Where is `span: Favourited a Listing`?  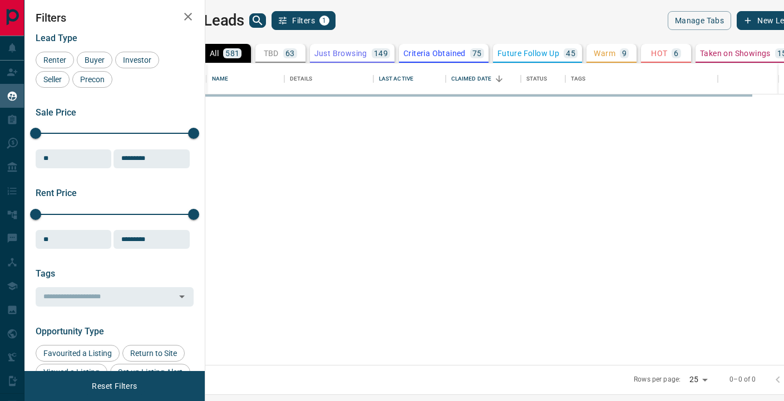 span: Favourited a Listing is located at coordinates (77, 354).